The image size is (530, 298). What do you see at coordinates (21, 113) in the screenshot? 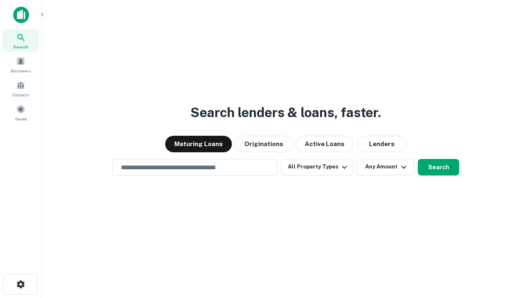
I see `a: Saved` at bounding box center [21, 113].